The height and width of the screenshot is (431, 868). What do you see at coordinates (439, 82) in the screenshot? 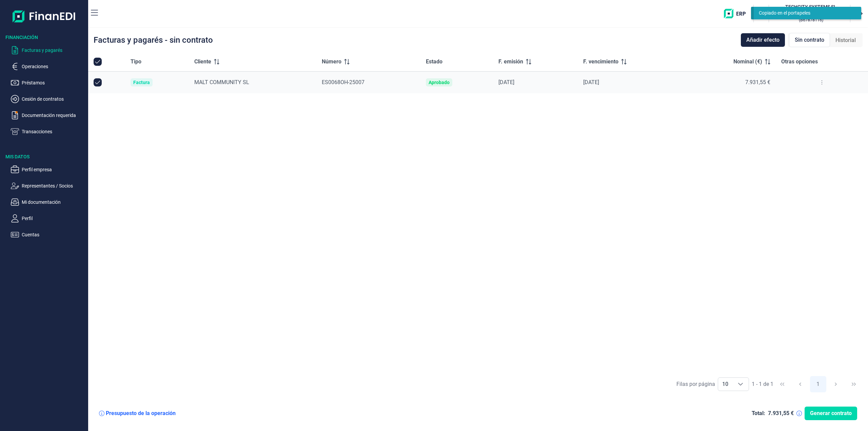
I see `div: Aprobado` at bounding box center [439, 82].